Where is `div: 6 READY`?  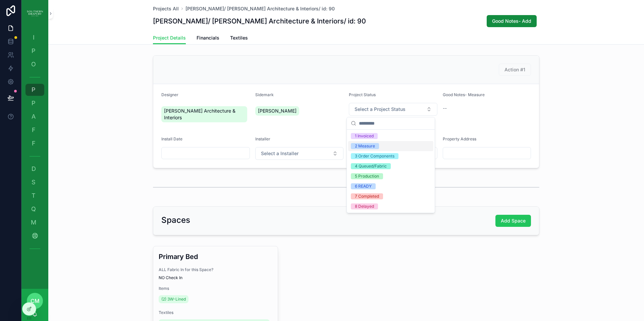
div: 6 READY is located at coordinates (364, 186).